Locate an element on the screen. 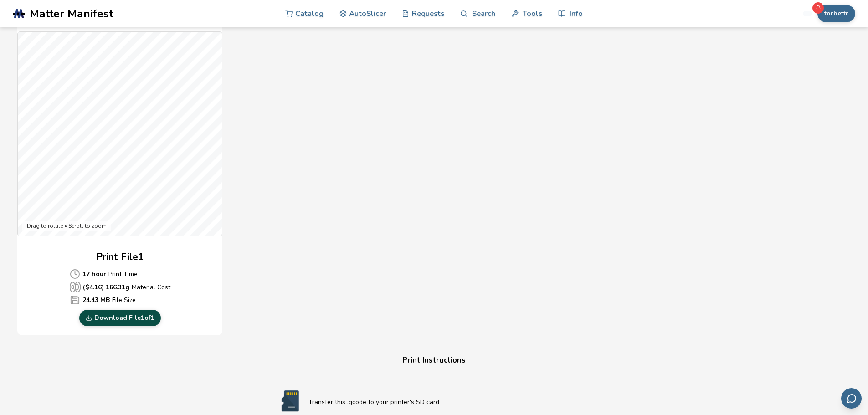 The image size is (868, 415). a: Download File1of1 is located at coordinates (120, 318).